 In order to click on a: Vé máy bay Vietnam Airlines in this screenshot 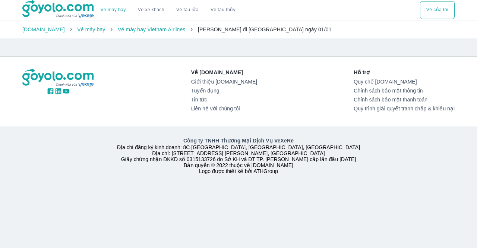, I will do `click(152, 29)`.